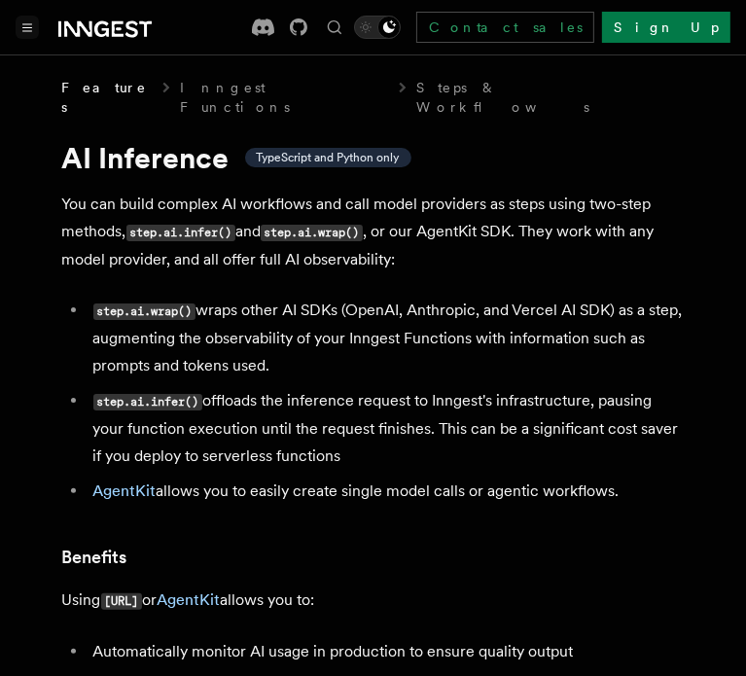 The width and height of the screenshot is (746, 676). I want to click on li: offloads the inference request to Inngest's infrastructure, pausing your function execution until..., so click(386, 428).